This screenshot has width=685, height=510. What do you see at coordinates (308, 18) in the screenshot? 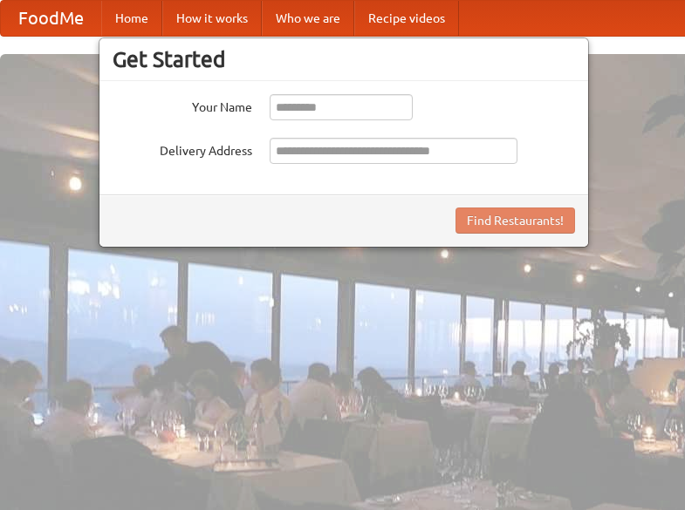
I see `a: Who we are` at bounding box center [308, 18].